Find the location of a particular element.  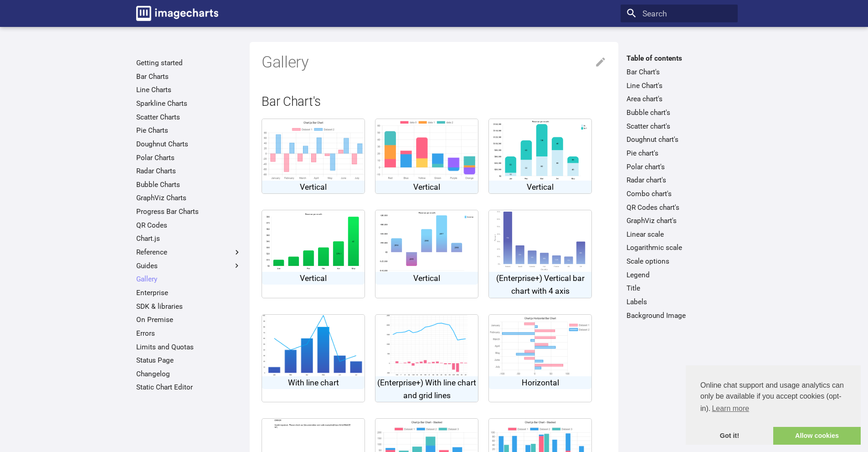

a: Getting started is located at coordinates (188, 63).